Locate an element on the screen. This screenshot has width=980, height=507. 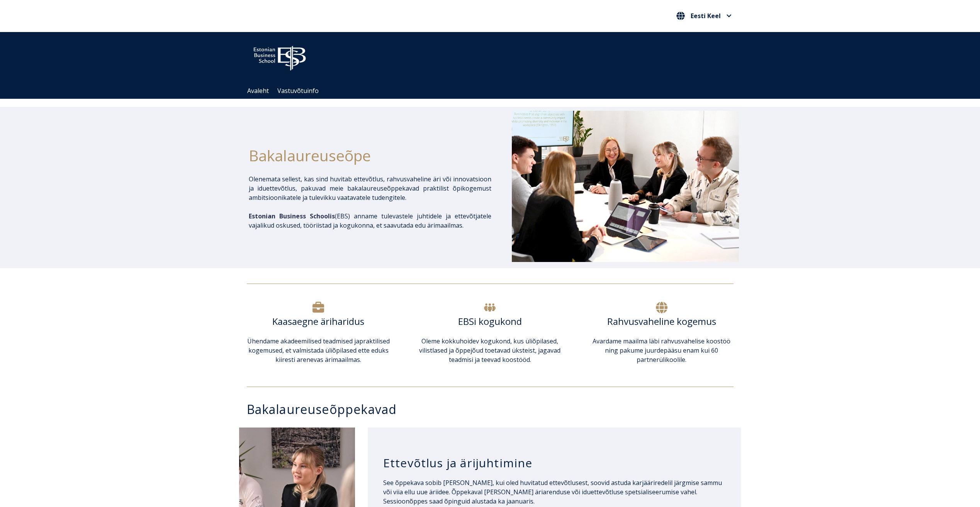
img: ebs_logo2016_white is located at coordinates (280, 57).